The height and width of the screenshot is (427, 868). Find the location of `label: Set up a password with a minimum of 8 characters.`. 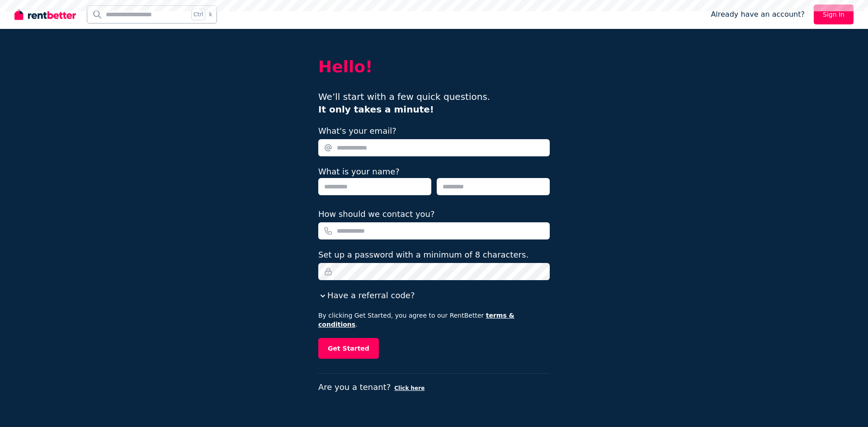

label: Set up a password with a minimum of 8 characters. is located at coordinates (423, 255).